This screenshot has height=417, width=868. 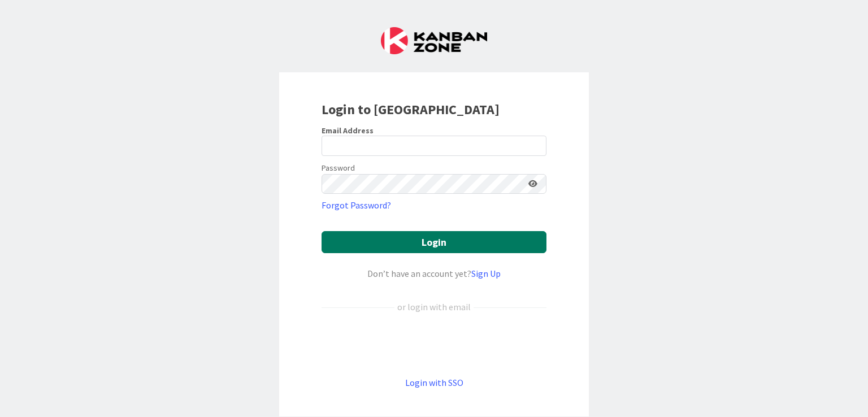 I want to click on div: or login with email, so click(x=434, y=307).